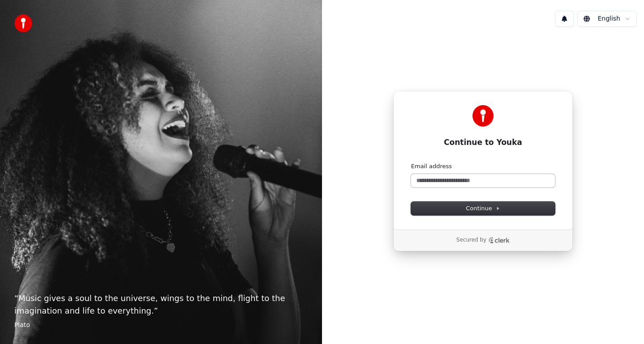  I want to click on p: “ Music gives a soul to the universe, wings to the mind, flight to the imagination and life to ev..., so click(161, 305).